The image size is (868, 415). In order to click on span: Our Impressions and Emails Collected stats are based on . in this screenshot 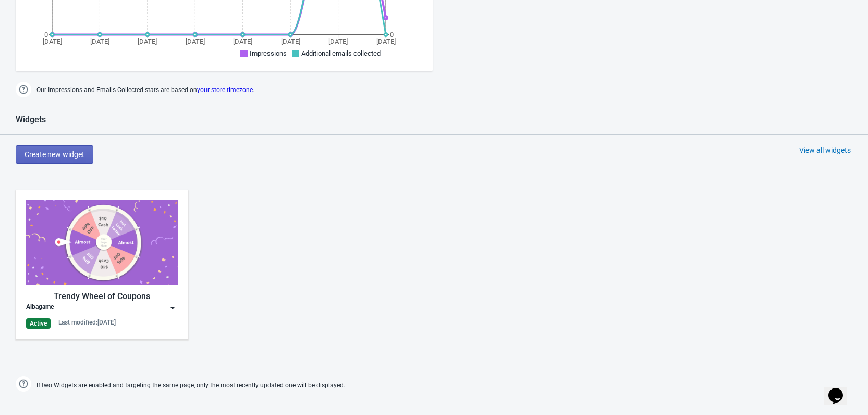, I will do `click(146, 90)`.